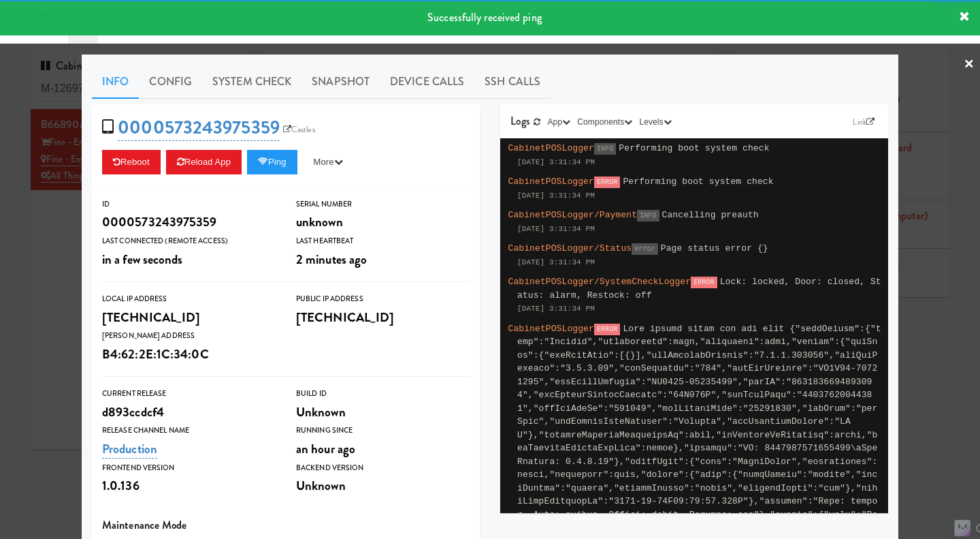 The image size is (980, 539). Describe the element at coordinates (189, 222) in the screenshot. I see `div: 0000573243975359` at that location.